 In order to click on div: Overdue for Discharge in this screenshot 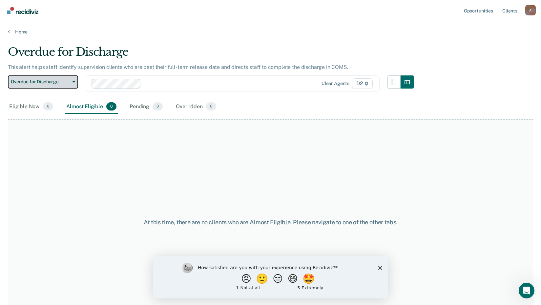, I will do `click(211, 54)`.